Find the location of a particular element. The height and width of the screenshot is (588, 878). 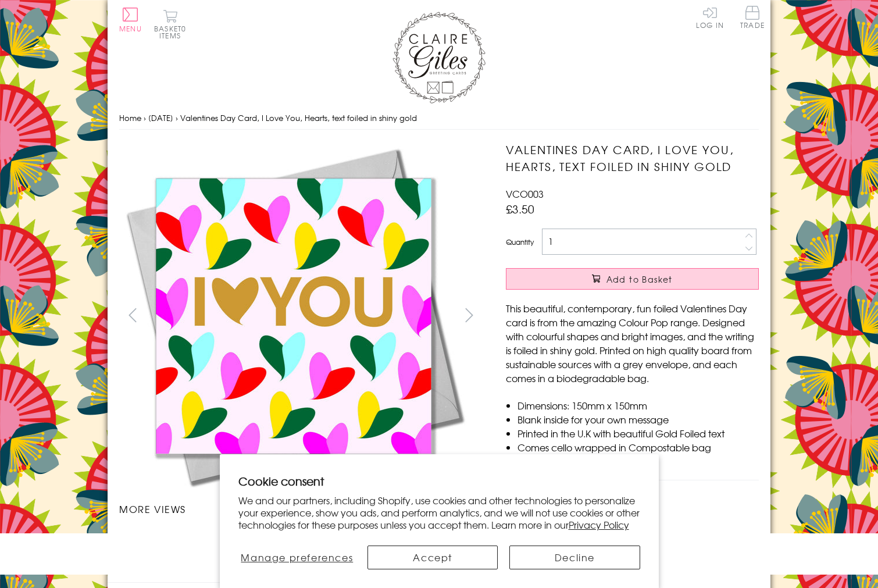

span: 0 items is located at coordinates (173, 32).